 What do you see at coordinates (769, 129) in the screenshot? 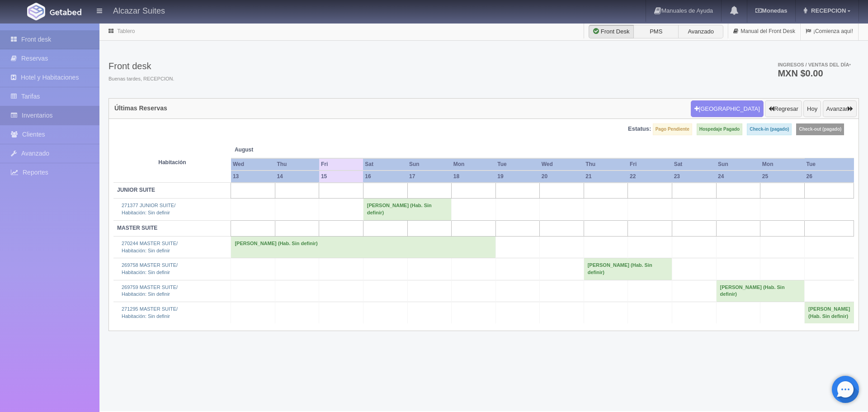
I see `label: Check-in (pagado)` at bounding box center [769, 129].